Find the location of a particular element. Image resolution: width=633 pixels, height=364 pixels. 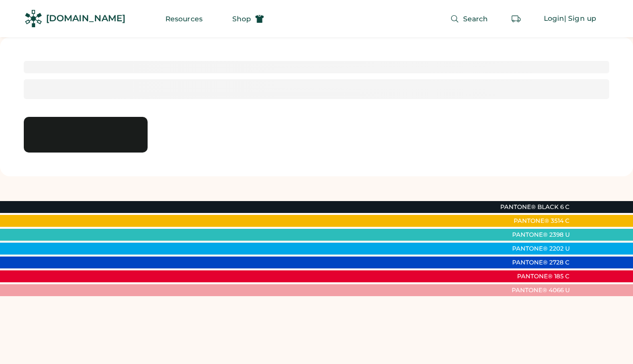

button: Retrieve an order is located at coordinates (516, 19).